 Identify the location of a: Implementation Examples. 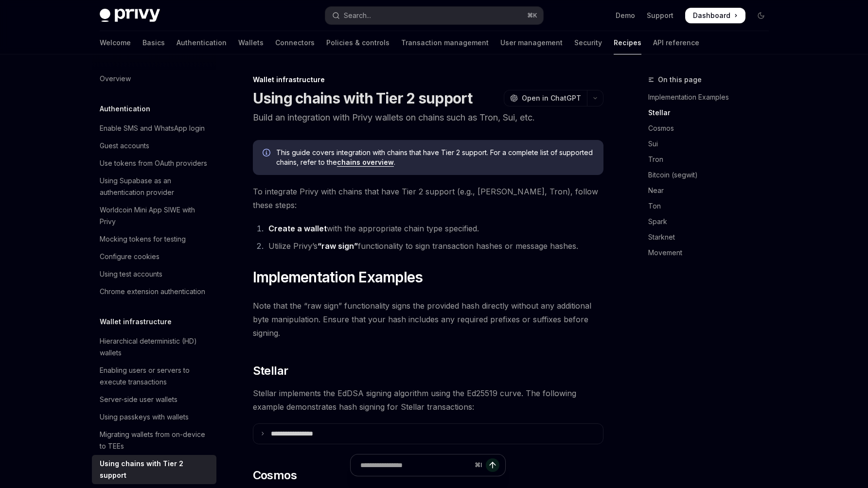
(712, 97).